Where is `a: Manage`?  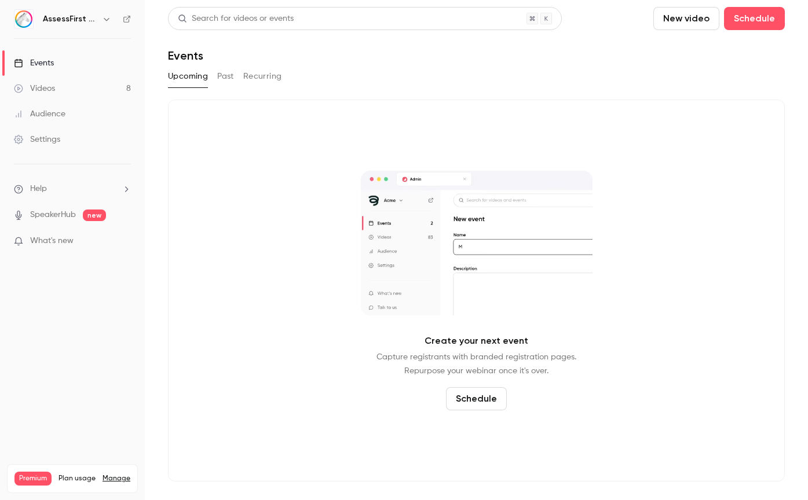 a: Manage is located at coordinates (116, 479).